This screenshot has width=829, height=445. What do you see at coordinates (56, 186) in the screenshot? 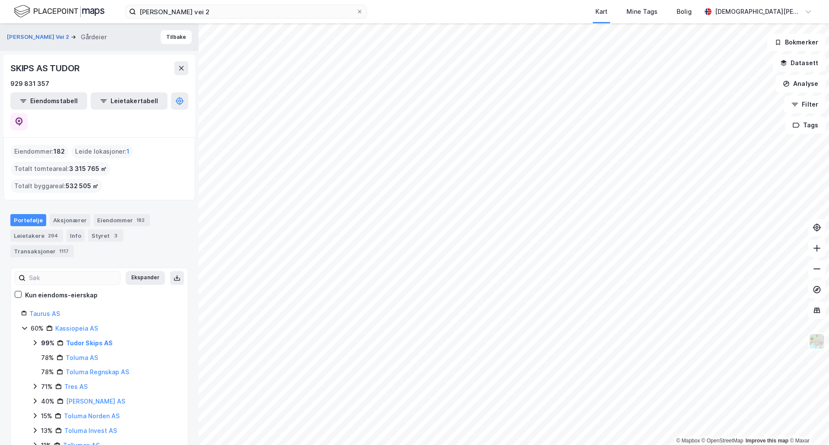
I see `div: Totalt byggareal :` at bounding box center [56, 186].